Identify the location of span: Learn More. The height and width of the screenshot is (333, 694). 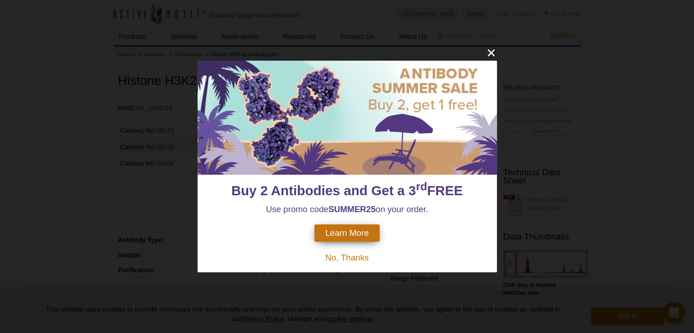
(347, 233).